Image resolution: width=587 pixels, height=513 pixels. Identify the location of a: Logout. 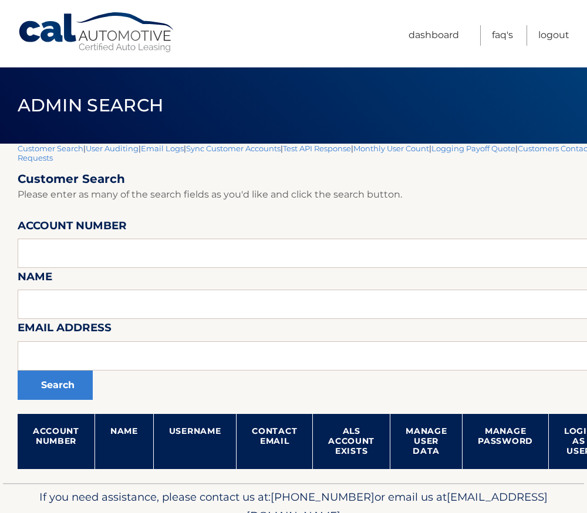
(553, 35).